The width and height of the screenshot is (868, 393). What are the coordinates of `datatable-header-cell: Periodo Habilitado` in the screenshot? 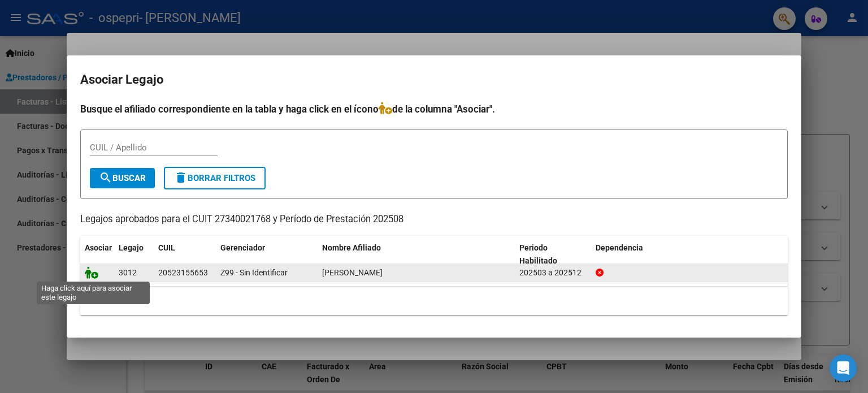 It's located at (553, 254).